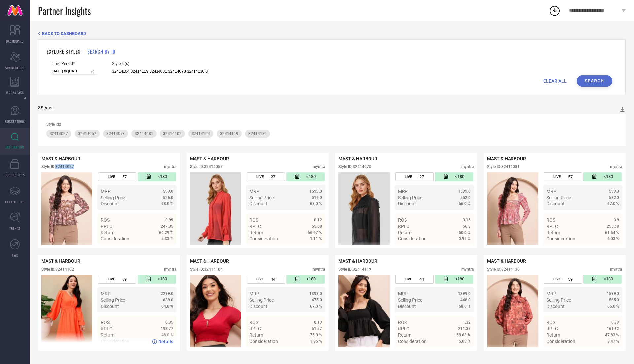 This screenshot has height=364, width=634. Describe the element at coordinates (167, 226) in the screenshot. I see `span: 247.35` at that location.